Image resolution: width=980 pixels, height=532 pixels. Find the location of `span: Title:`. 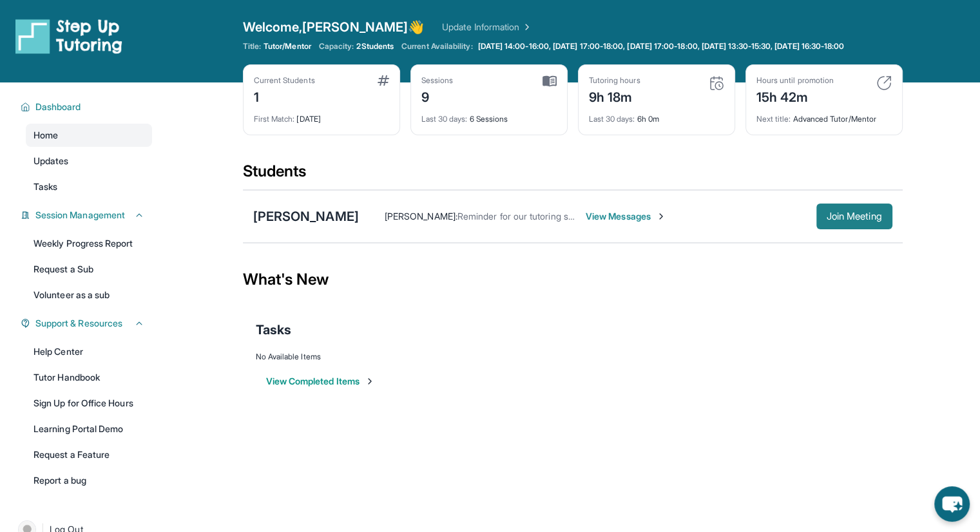

span: Title: is located at coordinates (252, 46).